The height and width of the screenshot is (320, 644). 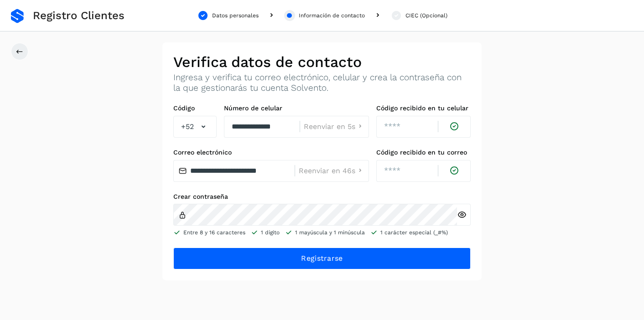 What do you see at coordinates (423, 108) in the screenshot?
I see `label: Código recibido en tu celular` at bounding box center [423, 108].